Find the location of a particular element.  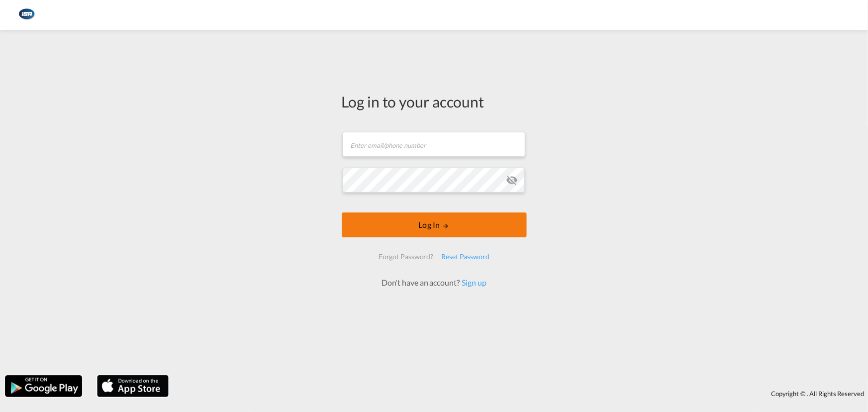

div: Reset Password is located at coordinates (465, 257).